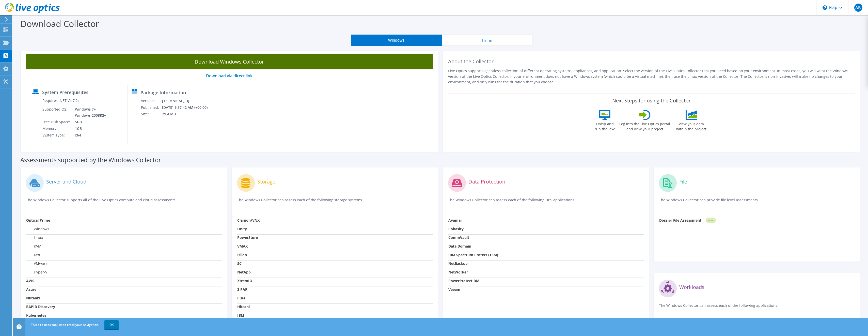  Describe the element at coordinates (242, 290) in the screenshot. I see `strong: 3 PAR` at that location.